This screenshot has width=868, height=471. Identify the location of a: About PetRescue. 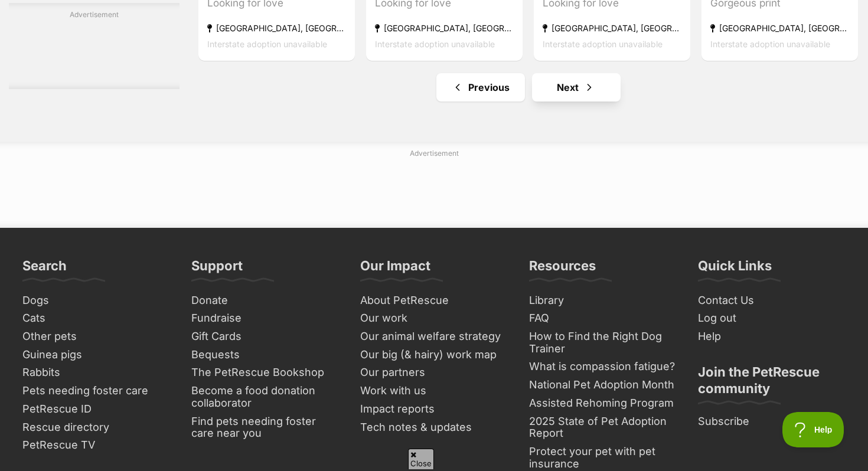
(434, 301).